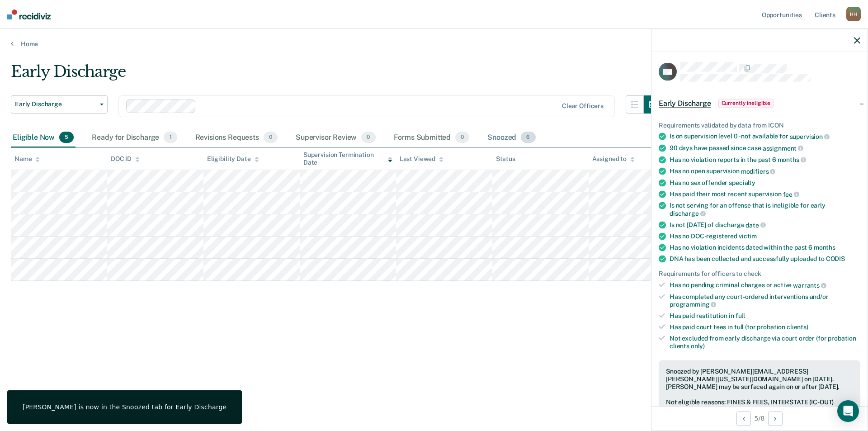  What do you see at coordinates (746, 103) in the screenshot?
I see `span: Currently ineligible` at bounding box center [746, 103].